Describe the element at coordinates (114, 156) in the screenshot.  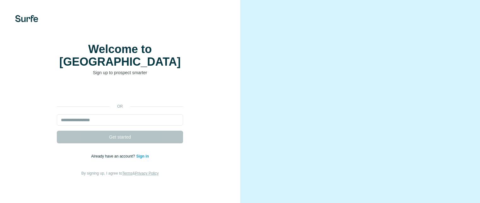
I see `span: Already have an account?` at that location.